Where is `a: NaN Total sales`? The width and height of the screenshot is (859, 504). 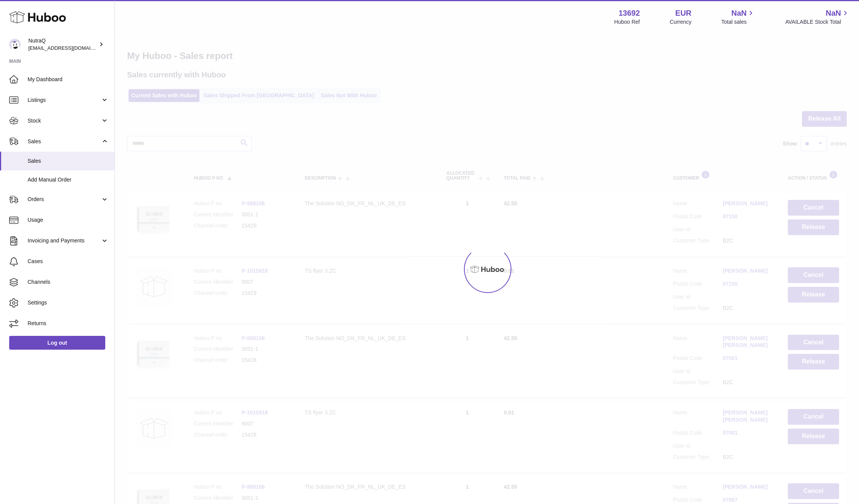
a: NaN Total sales is located at coordinates (738, 17).